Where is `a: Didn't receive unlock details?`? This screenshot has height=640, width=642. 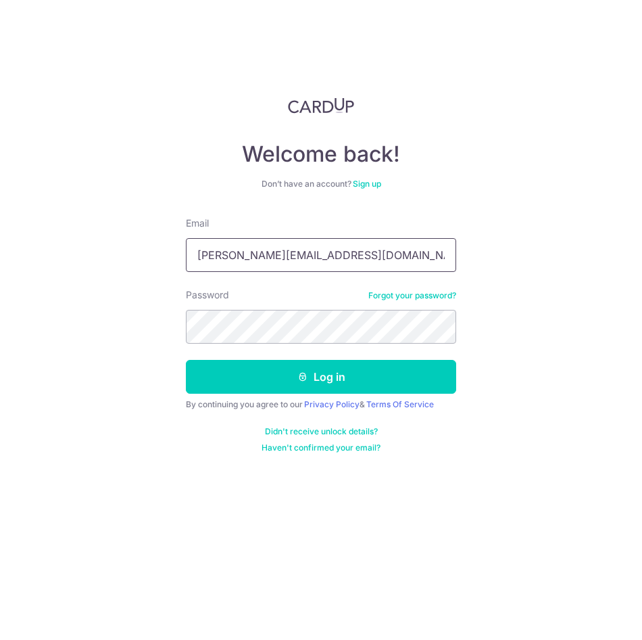
a: Didn't receive unlock details? is located at coordinates (321, 431).